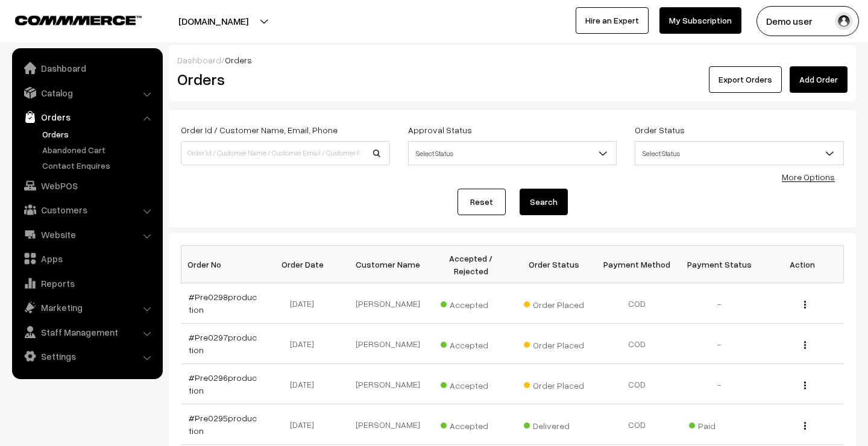  Describe the element at coordinates (636, 265) in the screenshot. I see `th: Payment Method` at that location.